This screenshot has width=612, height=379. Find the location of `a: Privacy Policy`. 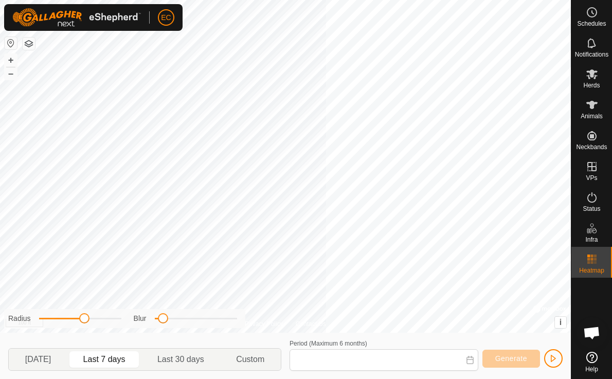

a: Privacy Policy is located at coordinates (264, 324).